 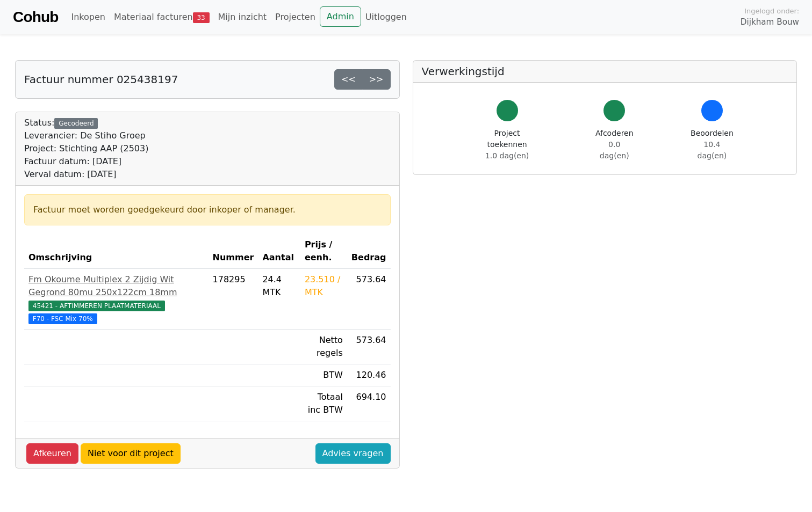 What do you see at coordinates (242, 17) in the screenshot?
I see `a: Mijn inzicht` at bounding box center [242, 17].